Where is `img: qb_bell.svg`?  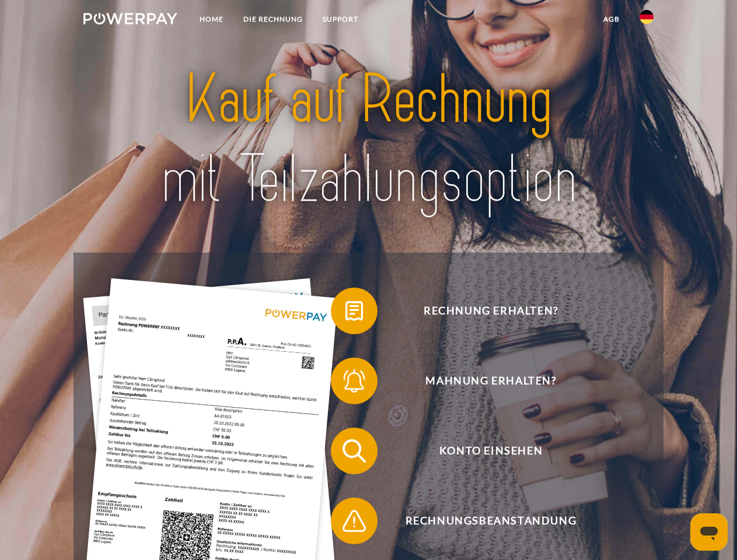 img: qb_bell.svg is located at coordinates (355, 381).